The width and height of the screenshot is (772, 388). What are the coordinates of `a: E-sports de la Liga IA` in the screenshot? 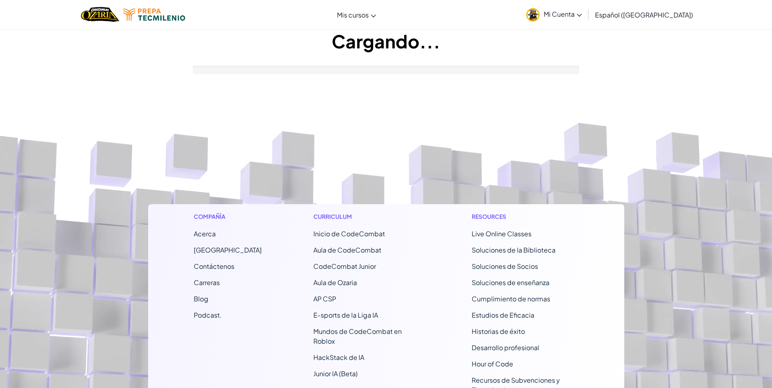 It's located at (346, 315).